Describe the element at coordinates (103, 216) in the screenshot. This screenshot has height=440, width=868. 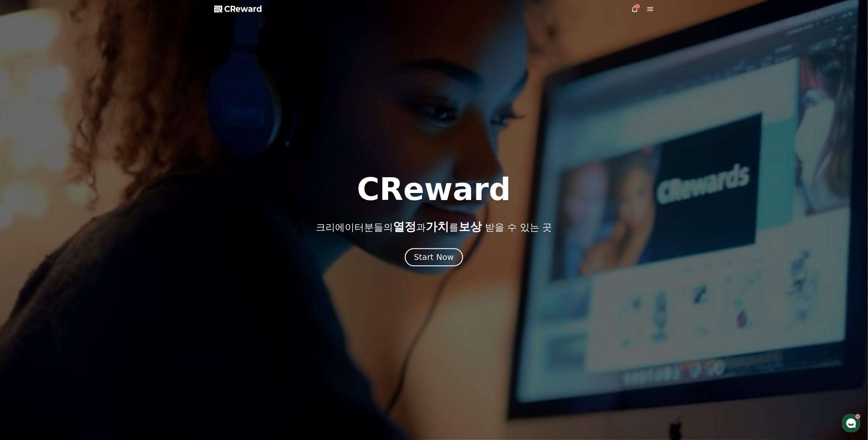
I see `span: 설정` at that location.